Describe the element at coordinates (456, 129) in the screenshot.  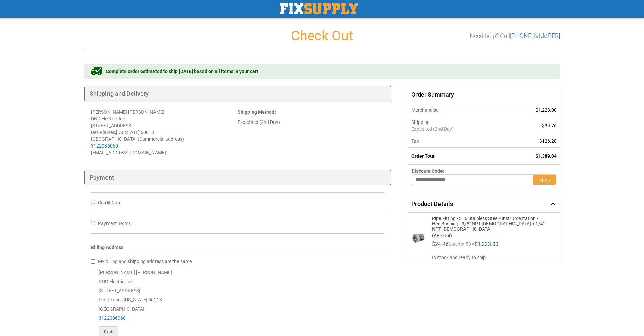
I see `span: Expedited (2nd Day)` at that location.